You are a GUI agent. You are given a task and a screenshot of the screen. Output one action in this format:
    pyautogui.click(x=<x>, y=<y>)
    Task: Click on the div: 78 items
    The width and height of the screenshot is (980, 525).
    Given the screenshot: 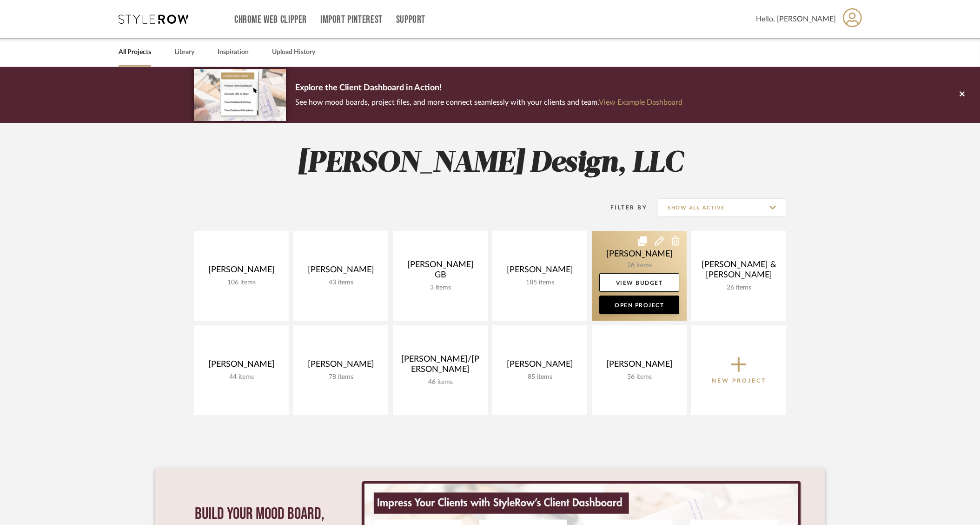 What is the action you would take?
    pyautogui.click(x=341, y=377)
    